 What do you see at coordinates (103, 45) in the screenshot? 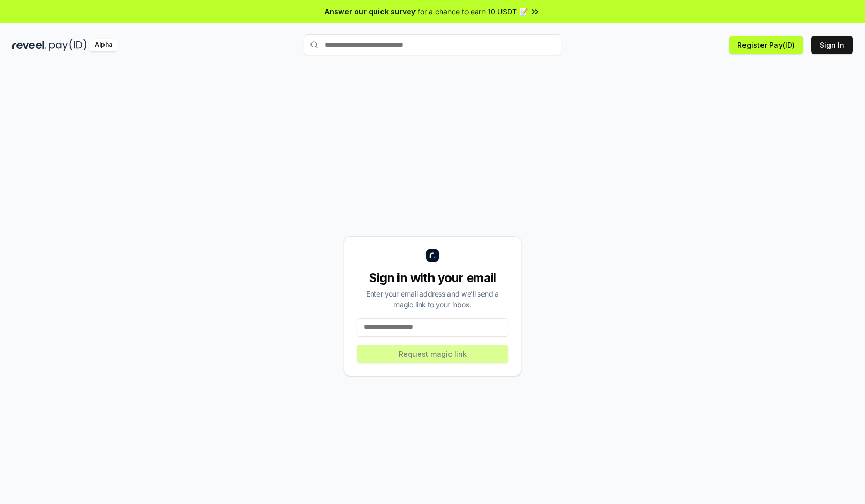
I see `div: Alpha` at bounding box center [103, 45].